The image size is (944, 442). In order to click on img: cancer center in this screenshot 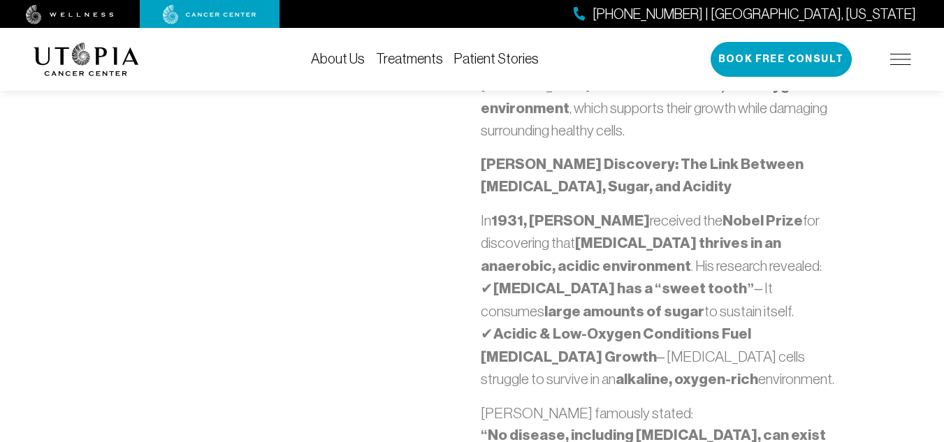, I will do `click(210, 15)`.